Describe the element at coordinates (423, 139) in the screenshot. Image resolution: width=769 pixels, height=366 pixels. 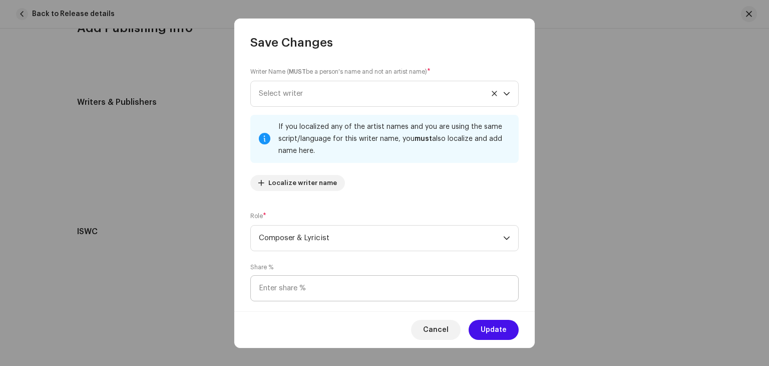
I see `strong: must` at that location.